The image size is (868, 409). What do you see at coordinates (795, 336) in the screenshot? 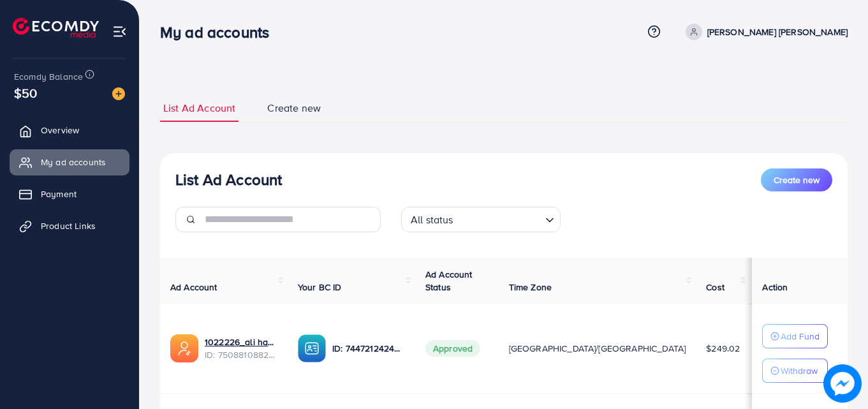
I see `button: Add Fund` at bounding box center [795, 336].